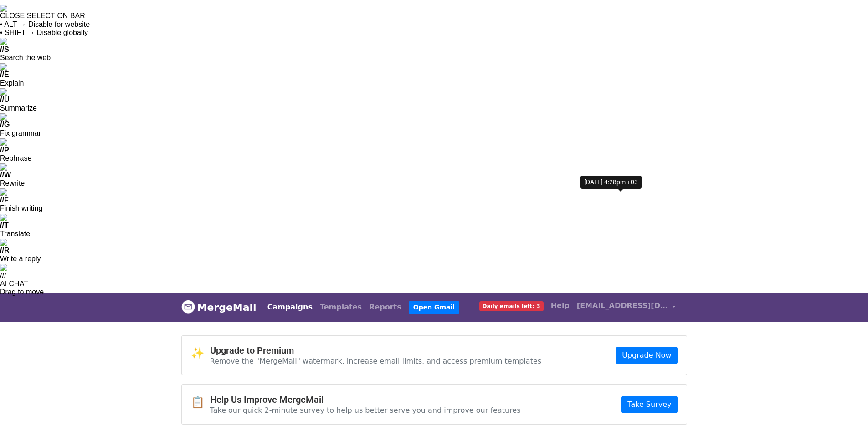  Describe the element at coordinates (845, 408) in the screenshot. I see `div: Chat Widget` at that location.